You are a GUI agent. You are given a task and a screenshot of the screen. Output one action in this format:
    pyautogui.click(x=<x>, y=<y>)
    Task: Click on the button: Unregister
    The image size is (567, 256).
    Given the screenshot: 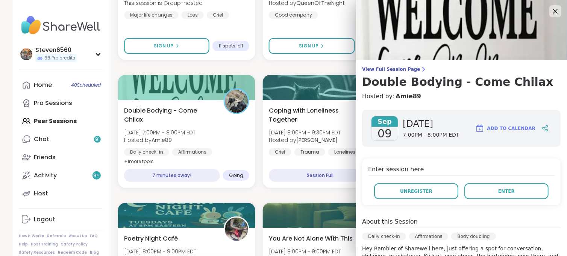 What is the action you would take?
    pyautogui.click(x=417, y=191)
    